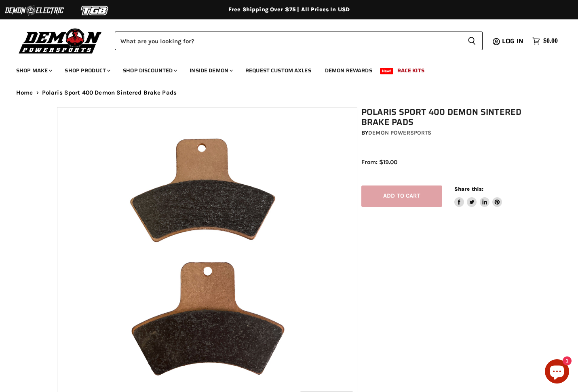 The width and height of the screenshot is (578, 392). I want to click on h1: Polaris Sport 400 Demon Sintered Brake Pads, so click(443, 117).